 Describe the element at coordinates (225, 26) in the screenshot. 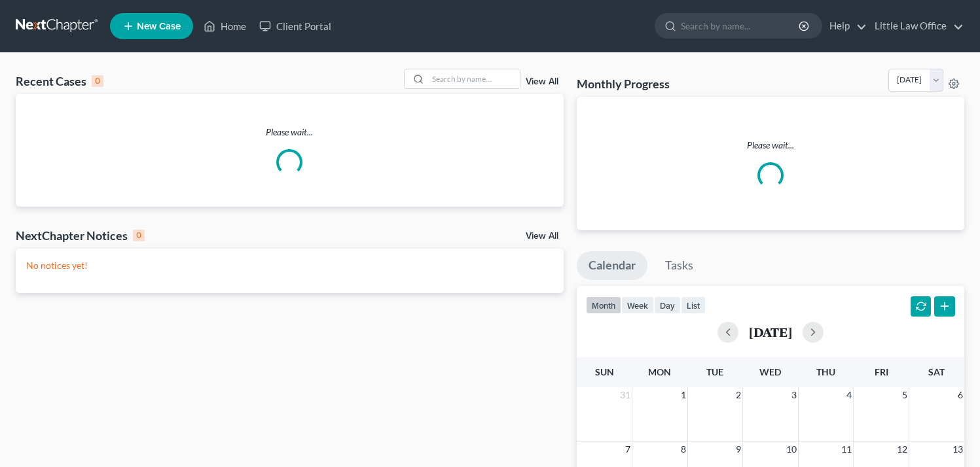

I see `a: Home` at that location.